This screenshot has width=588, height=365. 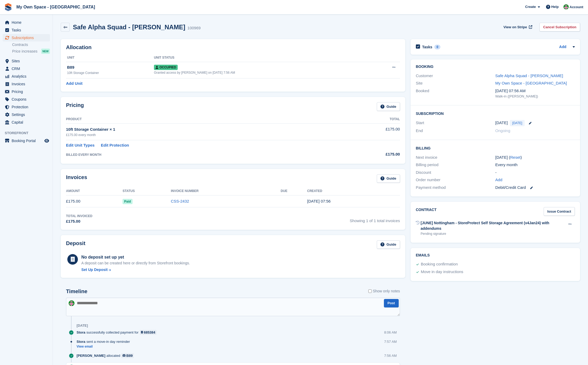 What do you see at coordinates (559, 211) in the screenshot?
I see `a: Issue Contract` at bounding box center [559, 211].